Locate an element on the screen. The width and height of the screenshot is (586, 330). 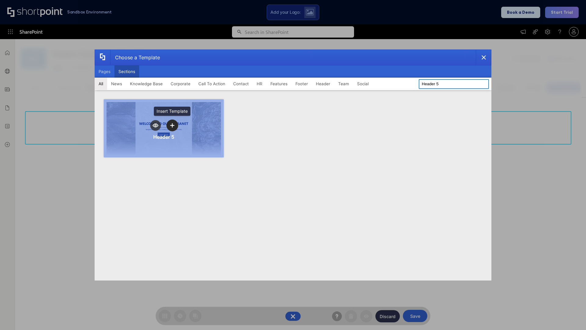
button: Header is located at coordinates (323, 84).